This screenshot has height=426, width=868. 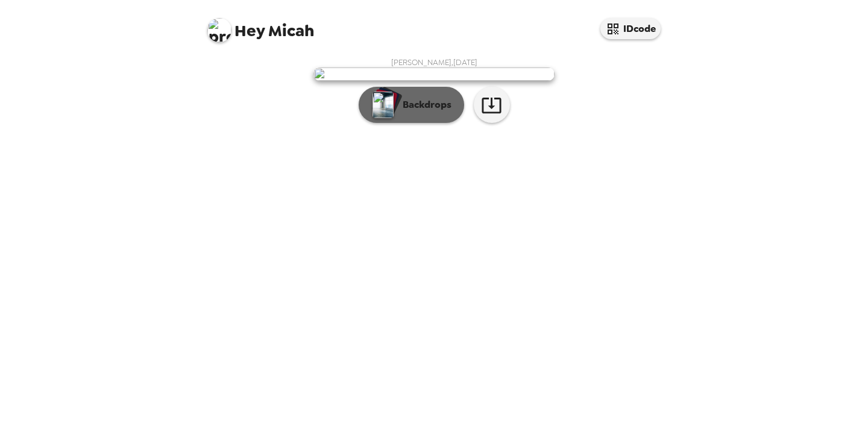 What do you see at coordinates (260, 25) in the screenshot?
I see `span: Micah` at bounding box center [260, 25].